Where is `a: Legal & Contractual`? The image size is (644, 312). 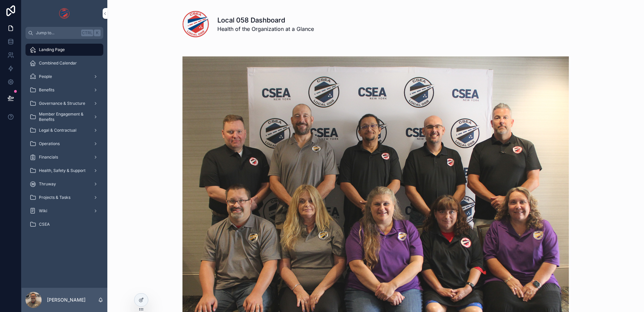
a: Legal & Contractual is located at coordinates (65, 131).